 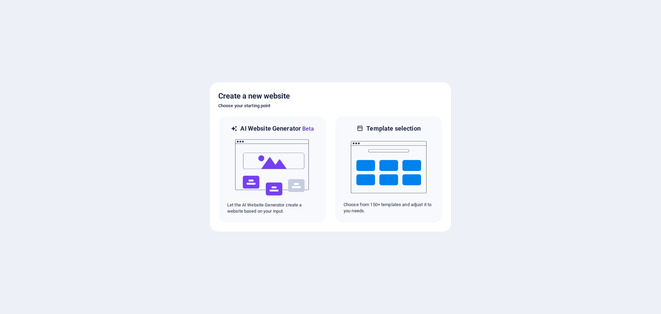 I want to click on h6: Choose your starting point, so click(x=331, y=106).